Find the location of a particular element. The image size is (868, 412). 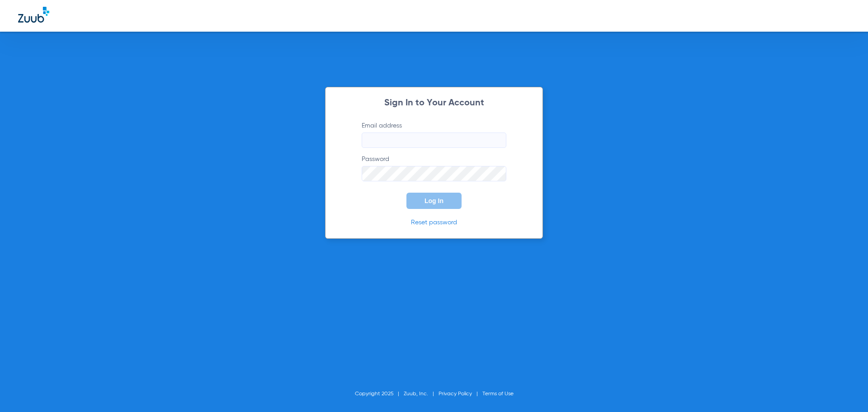

li: Copyright 2025 is located at coordinates (379, 393).